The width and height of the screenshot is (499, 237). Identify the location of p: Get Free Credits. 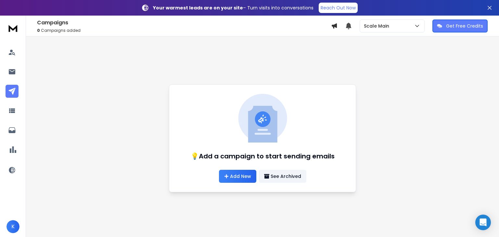
(464, 26).